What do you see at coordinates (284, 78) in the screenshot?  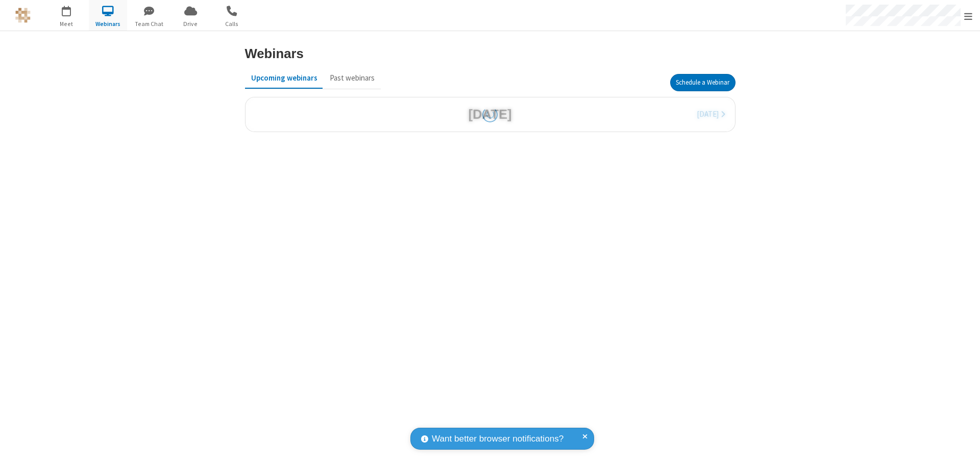 I see `button: Upcoming webinars` at bounding box center [284, 78].